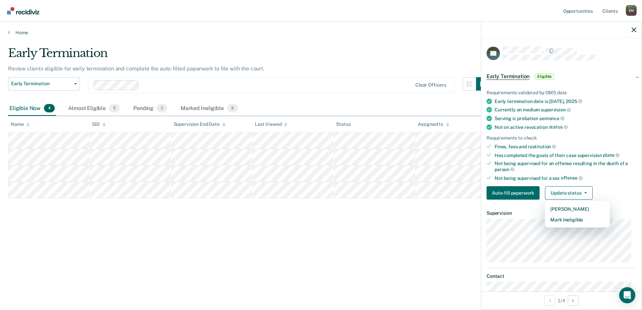 The image size is (642, 310). What do you see at coordinates (565, 147) in the screenshot?
I see `div: Fines, fees and` at bounding box center [565, 147].